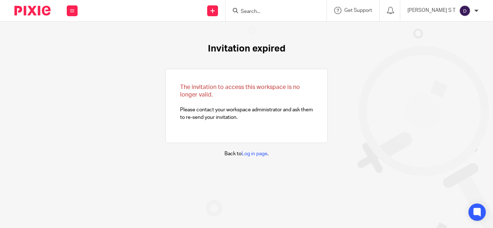 The width and height of the screenshot is (493, 228). What do you see at coordinates (246, 49) in the screenshot?
I see `h1: Invitation expired` at bounding box center [246, 49].